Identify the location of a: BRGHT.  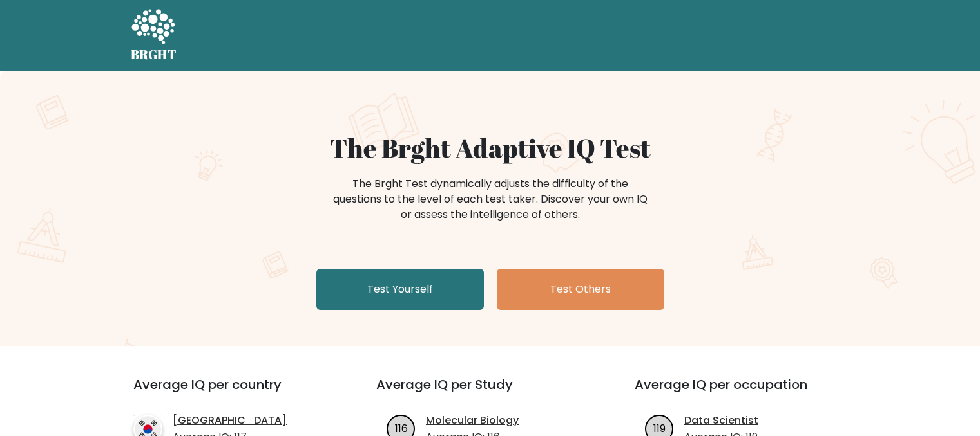
(154, 35).